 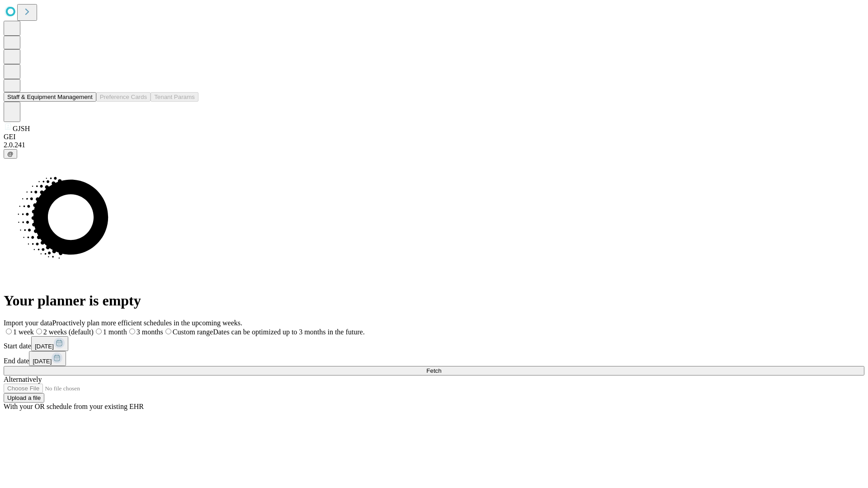 I want to click on input: Custom rangeDates can be optimized up to 3 months in the future., so click(x=168, y=331).